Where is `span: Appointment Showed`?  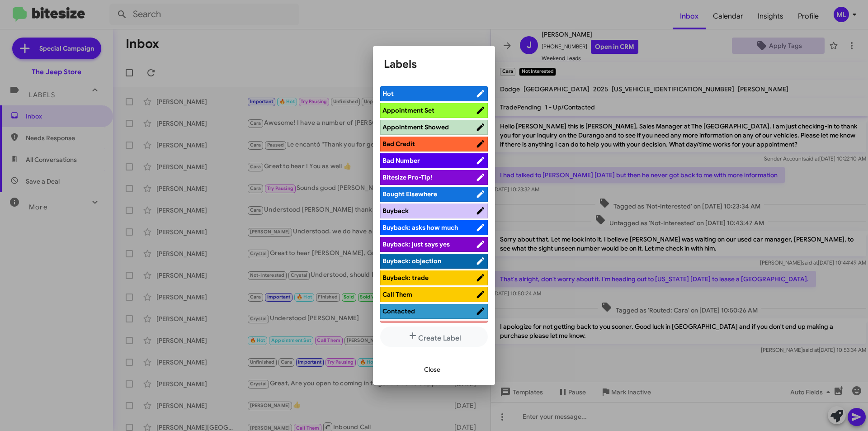 span: Appointment Showed is located at coordinates (416, 127).